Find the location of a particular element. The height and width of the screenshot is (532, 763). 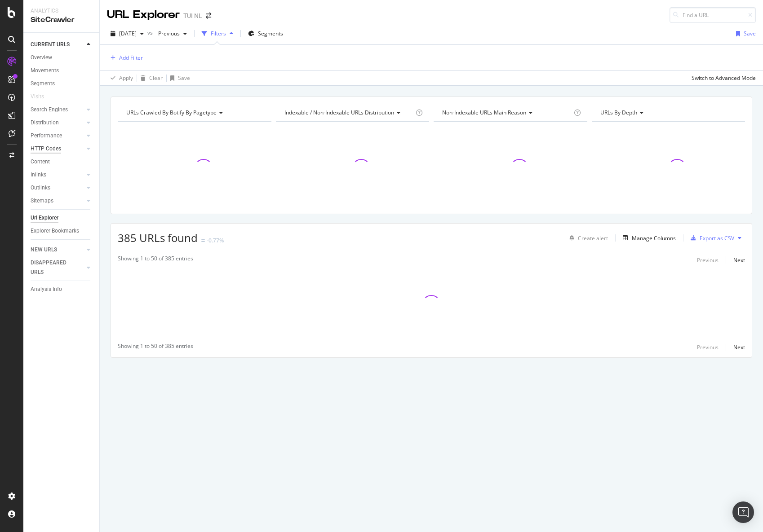

div: Distribution is located at coordinates (44, 122).